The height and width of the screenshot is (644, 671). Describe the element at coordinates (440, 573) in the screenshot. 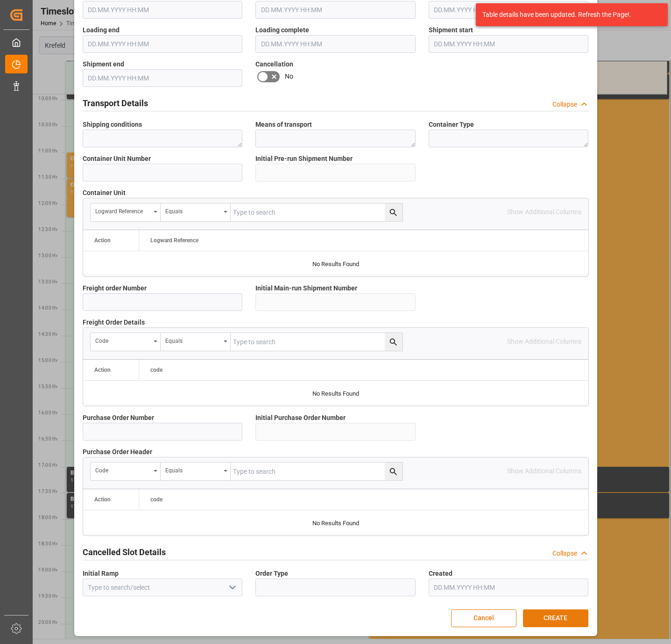

I see `span: Created` at that location.